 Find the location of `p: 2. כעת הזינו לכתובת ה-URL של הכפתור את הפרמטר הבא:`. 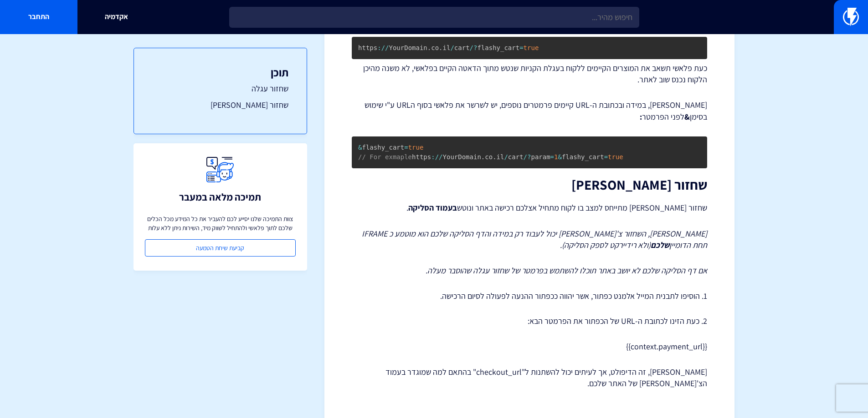

p: 2. כעת הזינו לכתובת ה-URL של הכפתור את הפרמטר הבא: is located at coordinates (529, 321).